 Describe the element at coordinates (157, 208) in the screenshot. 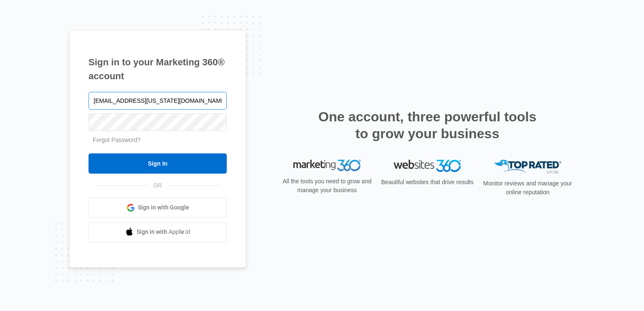

I see `a: Sign in with Google` at that location.